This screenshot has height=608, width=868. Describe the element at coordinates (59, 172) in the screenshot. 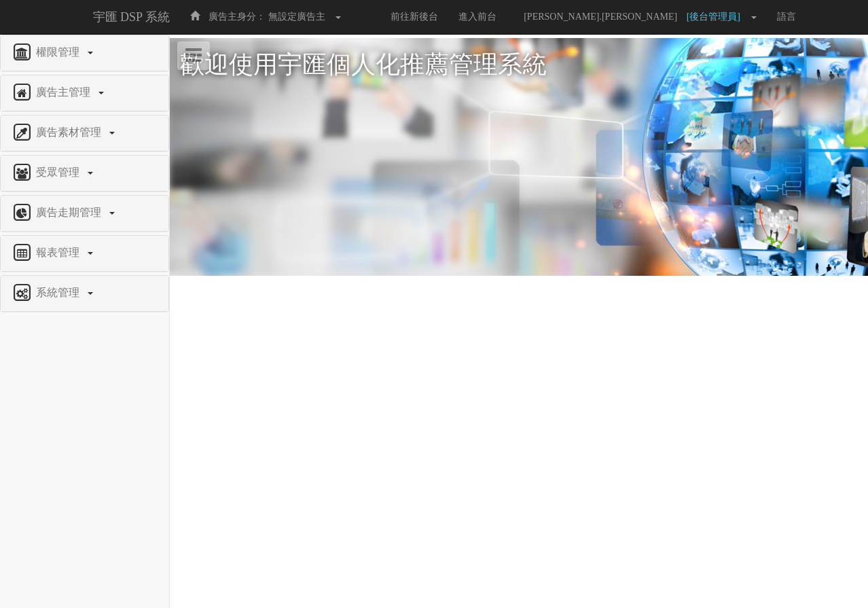

I see `span: 受眾管理` at that location.